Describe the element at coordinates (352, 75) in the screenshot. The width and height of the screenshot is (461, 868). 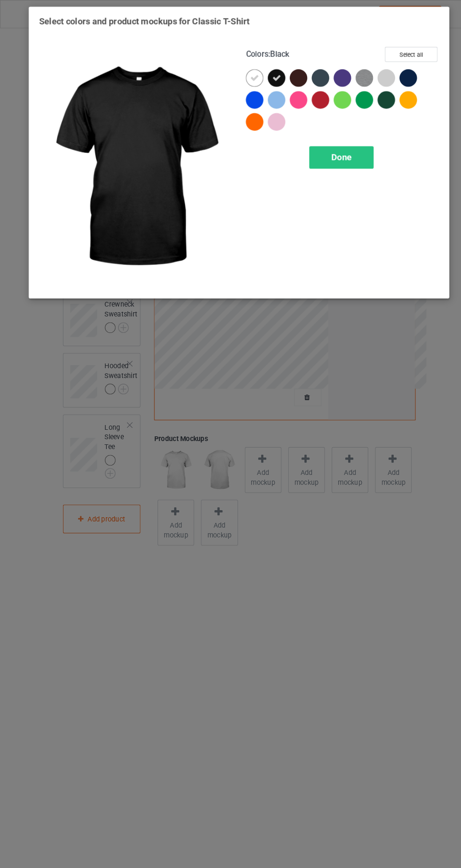
I see `img: heather_texture.png` at that location.